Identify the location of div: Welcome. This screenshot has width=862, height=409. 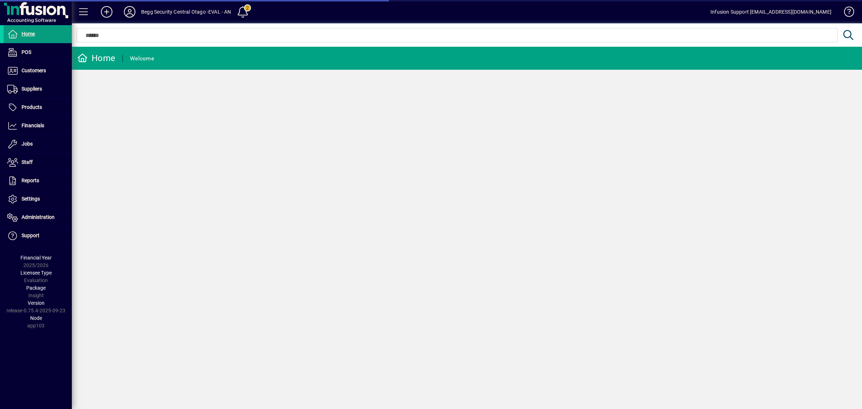
(142, 59).